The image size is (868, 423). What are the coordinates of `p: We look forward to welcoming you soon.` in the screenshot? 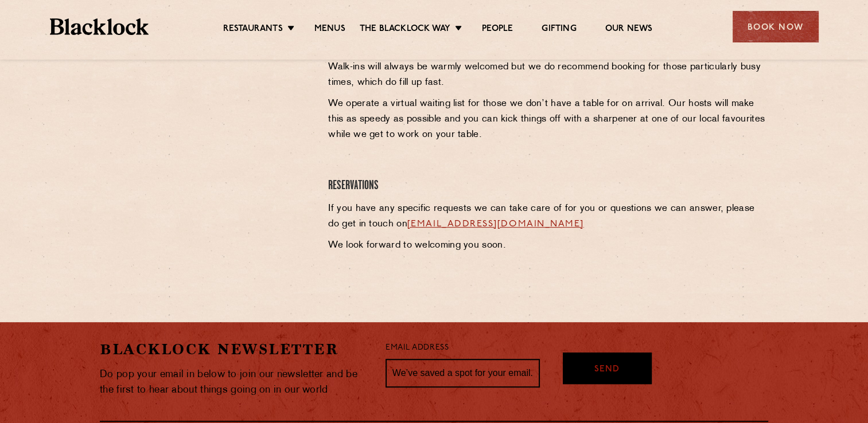 It's located at (548, 245).